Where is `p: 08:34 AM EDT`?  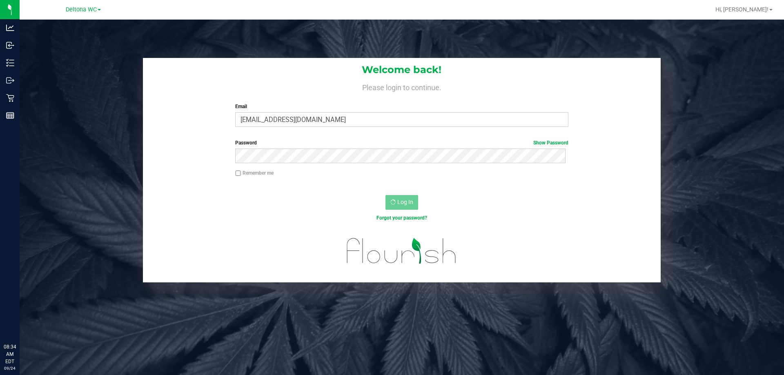
p: 08:34 AM EDT is located at coordinates (10, 354).